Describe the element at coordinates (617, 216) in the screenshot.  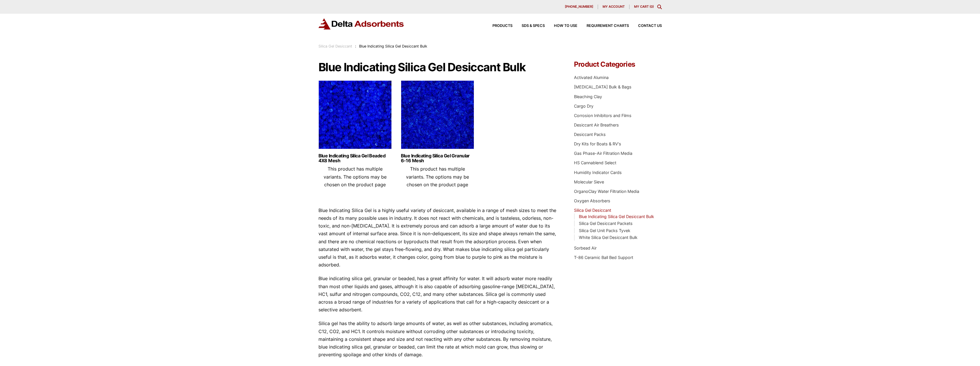
I see `a: Blue Indicating Silica Gel Desiccant Bulk` at that location.